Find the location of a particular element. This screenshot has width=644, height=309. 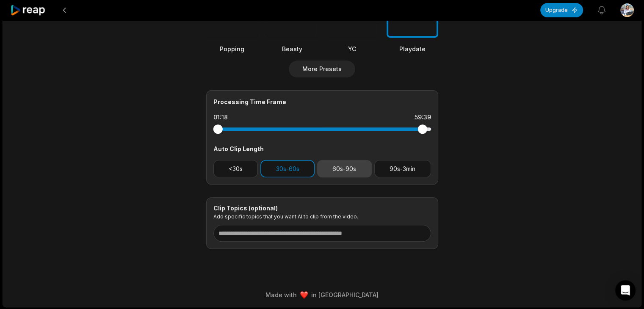

div: Playdate is located at coordinates (413, 48).